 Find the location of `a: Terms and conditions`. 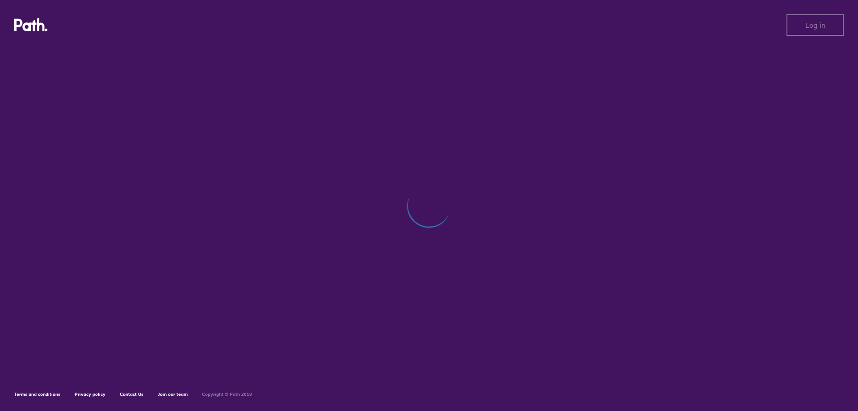

a: Terms and conditions is located at coordinates (37, 394).